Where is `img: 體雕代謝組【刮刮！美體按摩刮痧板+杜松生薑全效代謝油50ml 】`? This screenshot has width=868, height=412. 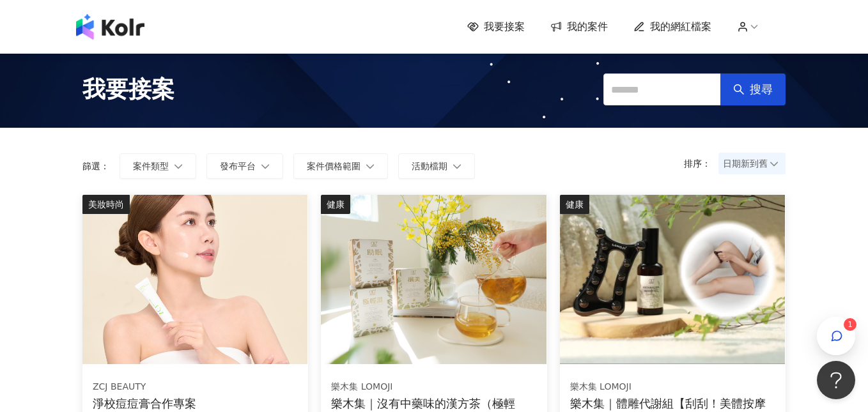
img: 體雕代謝組【刮刮！美體按摩刮痧板+杜松生薑全效代謝油50ml 】 is located at coordinates (673, 279).